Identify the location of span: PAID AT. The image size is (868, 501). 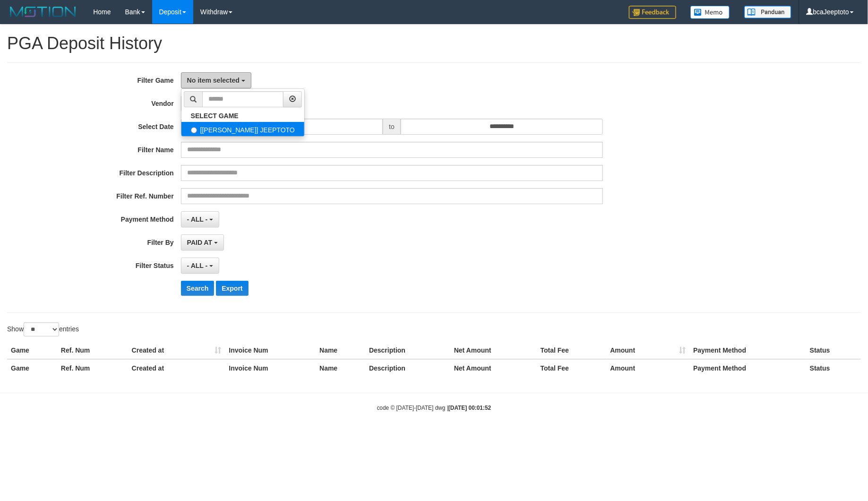
(199, 242).